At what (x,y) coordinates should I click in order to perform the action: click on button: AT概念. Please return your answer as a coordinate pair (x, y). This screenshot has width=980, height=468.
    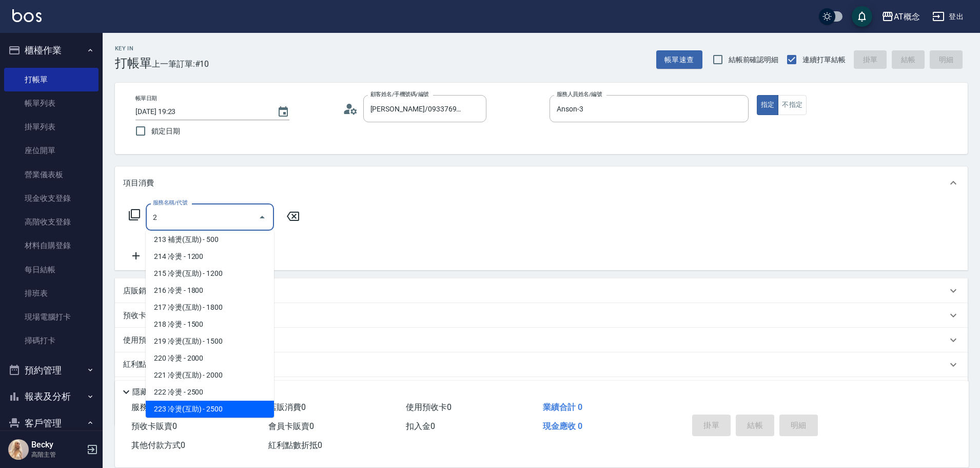
    Looking at the image, I should click on (901, 16).